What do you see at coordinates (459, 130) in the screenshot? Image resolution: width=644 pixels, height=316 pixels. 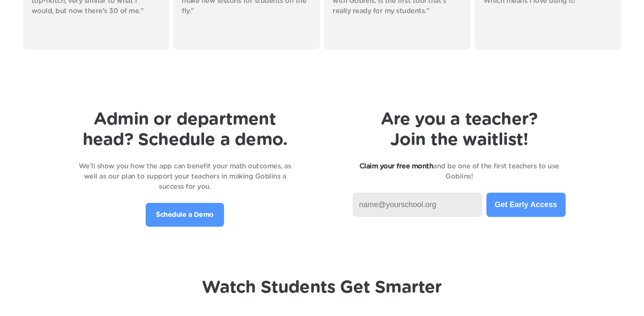 I see `h1: Are you a teacher? Join the waitlist!` at bounding box center [459, 130].